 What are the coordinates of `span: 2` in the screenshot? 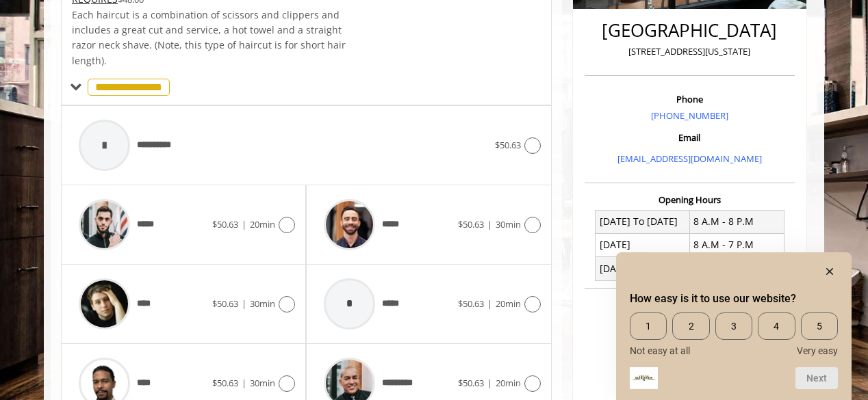 It's located at (691, 326).